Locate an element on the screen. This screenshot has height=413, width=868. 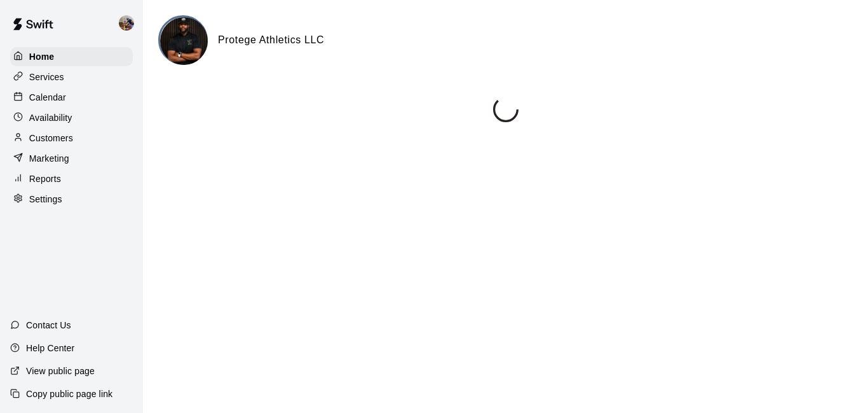
p: Settings is located at coordinates (46, 199).